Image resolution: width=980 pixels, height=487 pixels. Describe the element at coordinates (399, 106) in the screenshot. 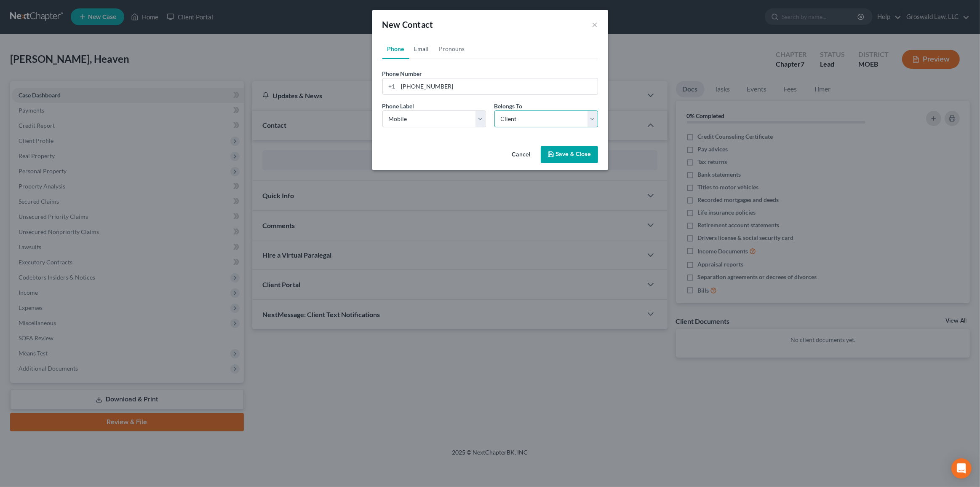

I see `span: Phone Label` at that location.